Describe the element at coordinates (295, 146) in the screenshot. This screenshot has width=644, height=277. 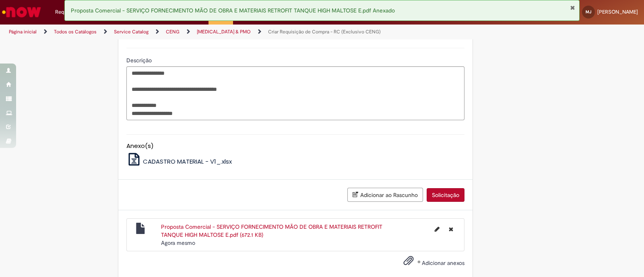
I see `h5: Anexo(s)` at that location.